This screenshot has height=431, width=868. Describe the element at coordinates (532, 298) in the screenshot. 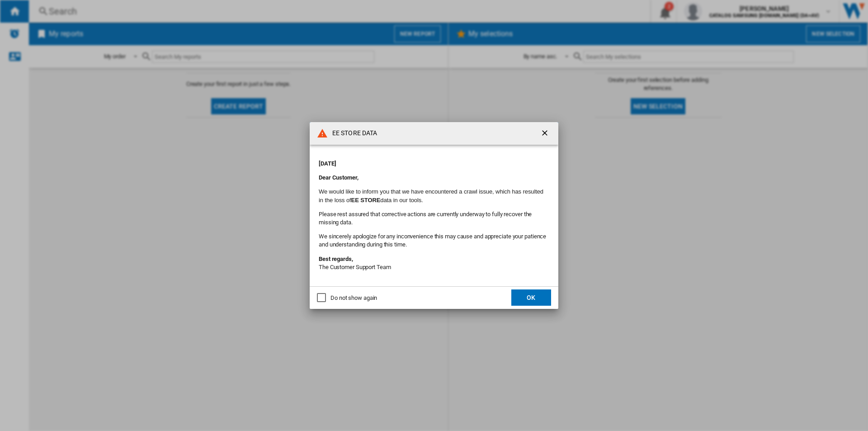

I see `button: OK` at that location.